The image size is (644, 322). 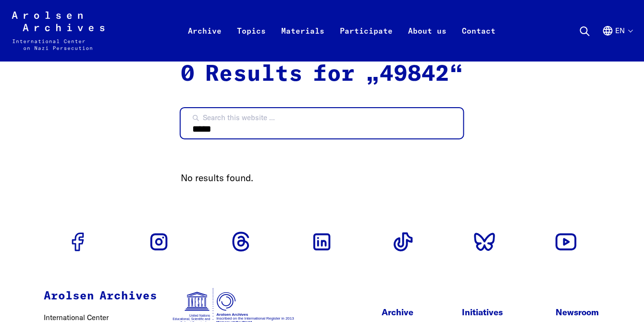 I want to click on a: Go to Facebook profile, so click(x=78, y=242).